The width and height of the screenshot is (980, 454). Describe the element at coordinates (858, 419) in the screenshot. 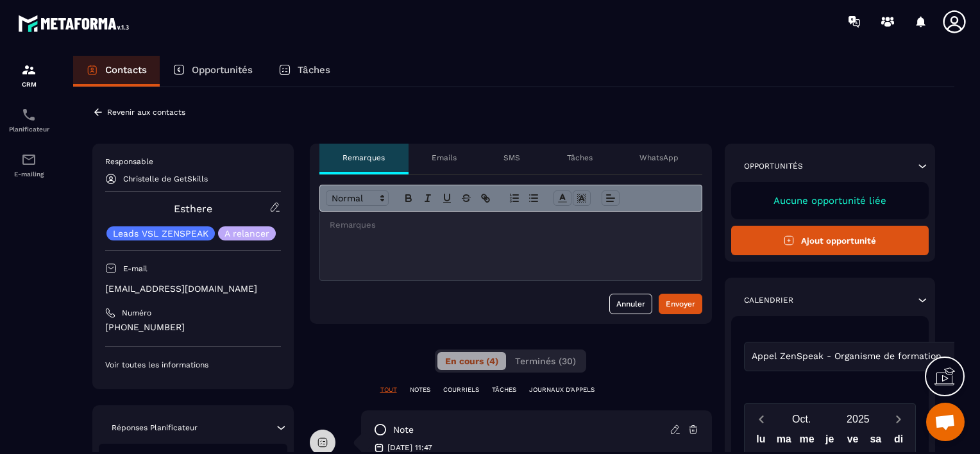

I see `button: Open years overlay` at that location.